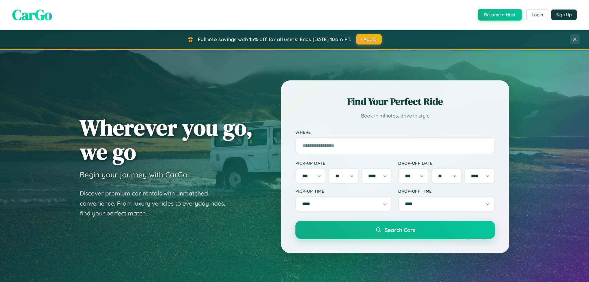 This screenshot has height=282, width=589. What do you see at coordinates (344, 191) in the screenshot?
I see `label: Pick-up Time` at bounding box center [344, 191].